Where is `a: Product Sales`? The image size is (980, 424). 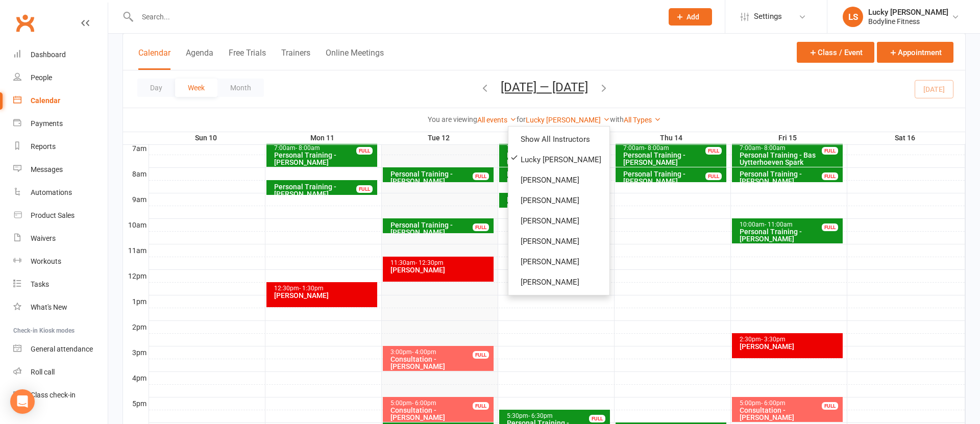
a: Product Sales is located at coordinates (60, 216).